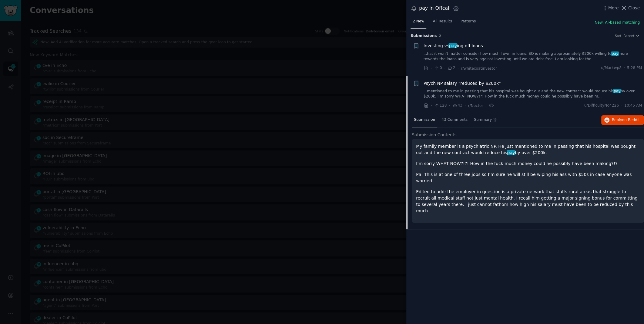 This screenshot has height=324, width=644. What do you see at coordinates (468, 23) in the screenshot?
I see `a: Patterns` at bounding box center [468, 23].